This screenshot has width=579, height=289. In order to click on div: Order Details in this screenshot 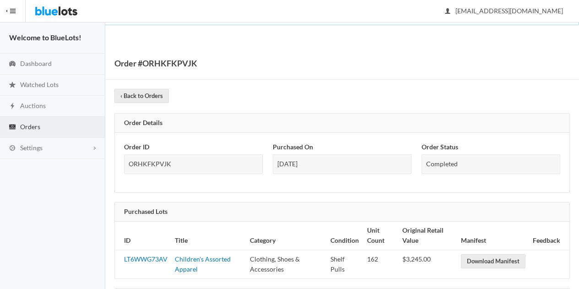, I will do `click(342, 123)`.